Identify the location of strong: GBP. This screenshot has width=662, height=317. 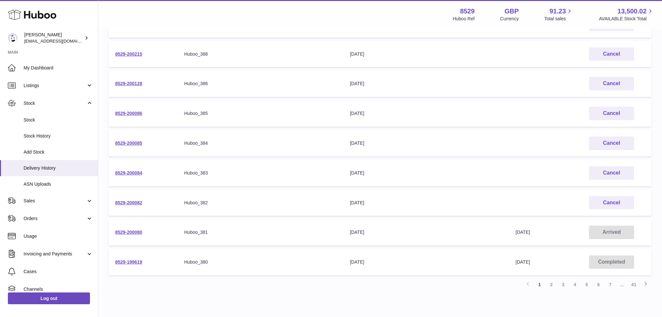
(512, 11).